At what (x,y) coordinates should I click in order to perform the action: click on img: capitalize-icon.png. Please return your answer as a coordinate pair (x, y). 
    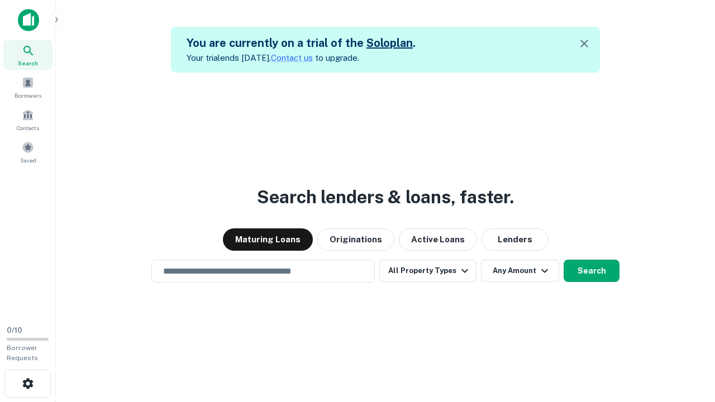
    Looking at the image, I should click on (28, 20).